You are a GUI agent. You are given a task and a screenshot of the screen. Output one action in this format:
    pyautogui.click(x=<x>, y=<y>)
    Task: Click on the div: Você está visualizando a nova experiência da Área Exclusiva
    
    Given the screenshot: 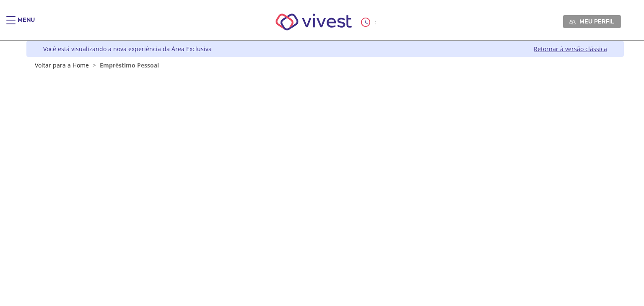 What is the action you would take?
    pyautogui.click(x=128, y=48)
    